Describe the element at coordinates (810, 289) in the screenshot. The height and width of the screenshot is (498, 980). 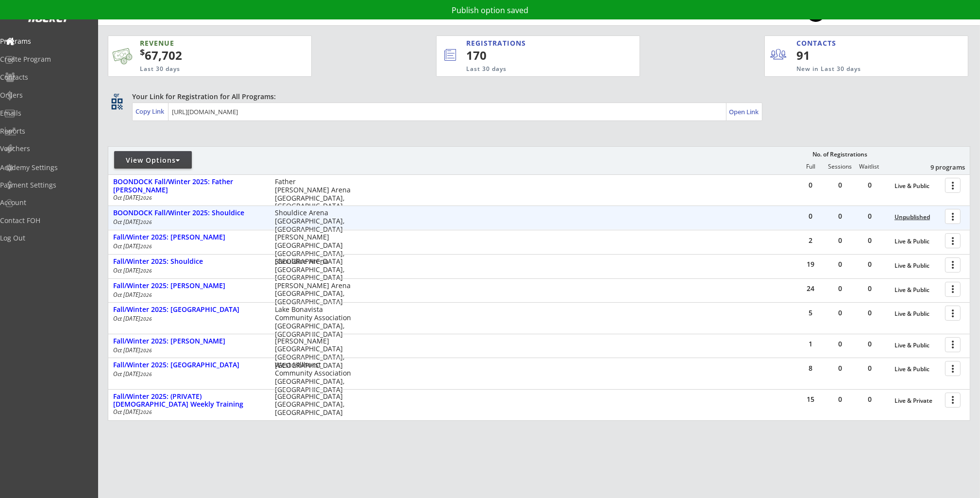
I see `div: 24` at that location.